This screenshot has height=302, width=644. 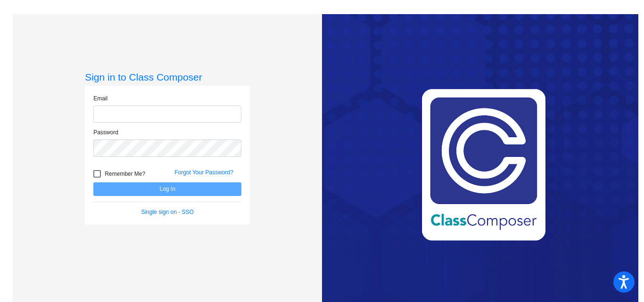 What do you see at coordinates (106, 132) in the screenshot?
I see `label: Password` at bounding box center [106, 132].